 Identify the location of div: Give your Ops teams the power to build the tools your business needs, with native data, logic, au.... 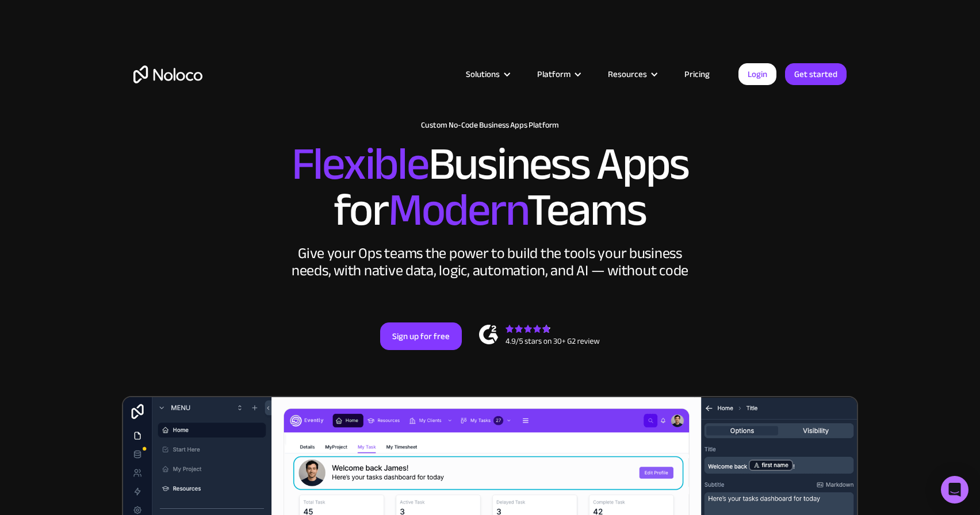
(490, 263).